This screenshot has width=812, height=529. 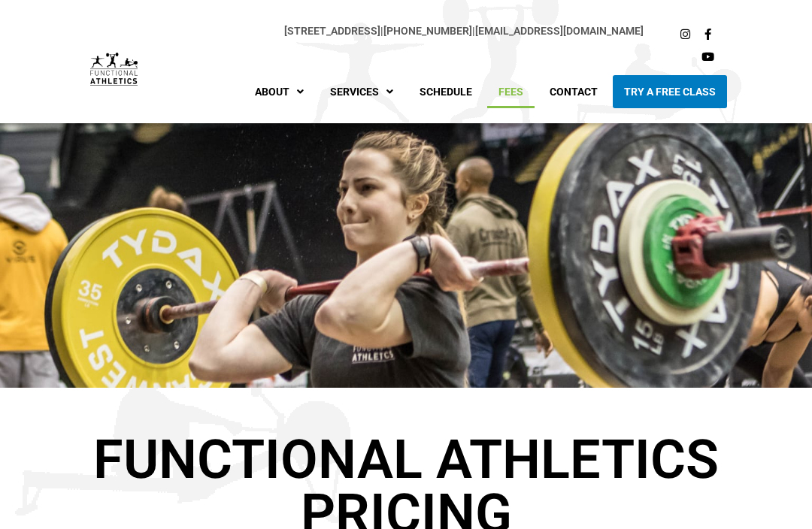 What do you see at coordinates (362, 92) in the screenshot?
I see `a: Services` at bounding box center [362, 92].